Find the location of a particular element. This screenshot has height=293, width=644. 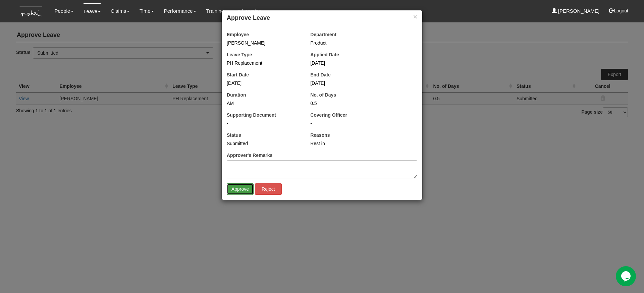

label: Supporting Document is located at coordinates (251, 115).